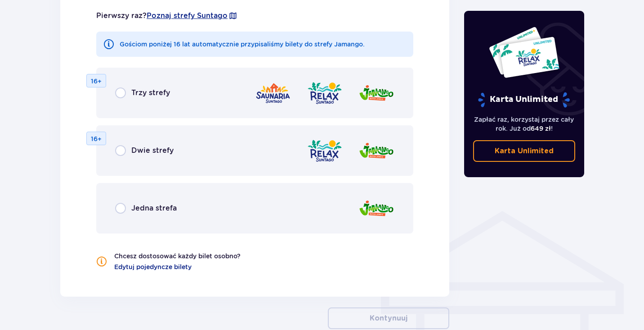 This screenshot has height=330, width=644. I want to click on p: Kontynuuj, so click(389, 318).